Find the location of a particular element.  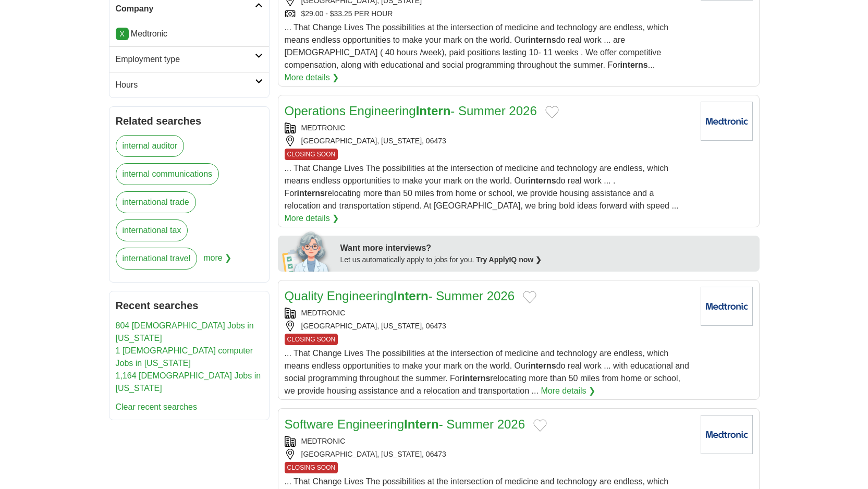

a: Clear recent searches is located at coordinates (157, 407).